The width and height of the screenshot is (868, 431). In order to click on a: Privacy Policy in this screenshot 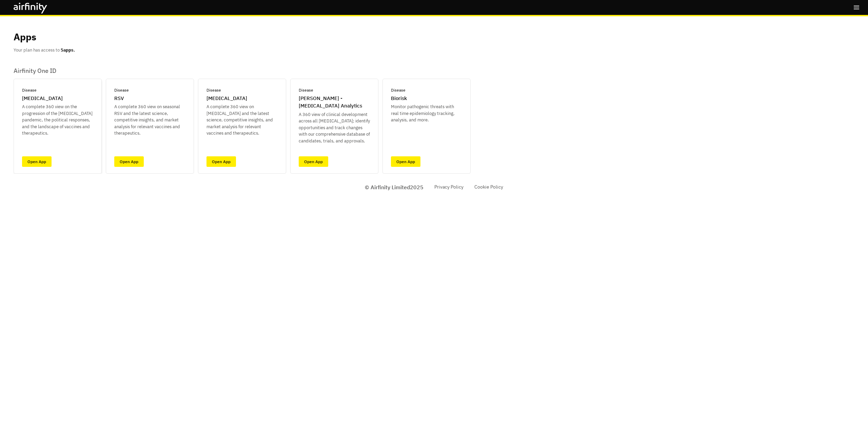, I will do `click(449, 187)`.